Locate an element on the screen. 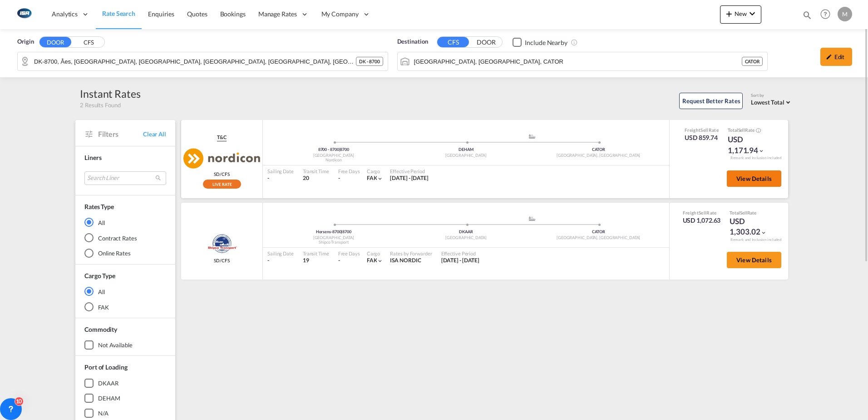  md-icon: icon-pencil is located at coordinates (829, 57).